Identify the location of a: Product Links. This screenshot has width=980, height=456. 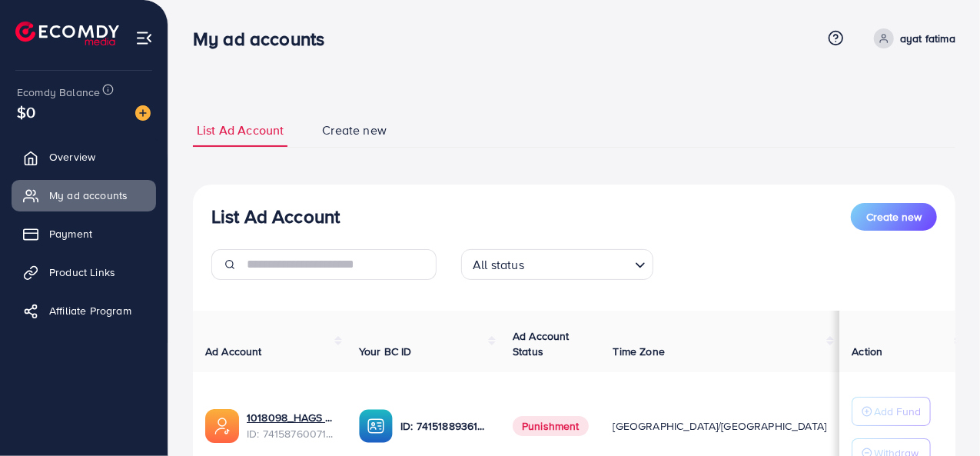
(84, 272).